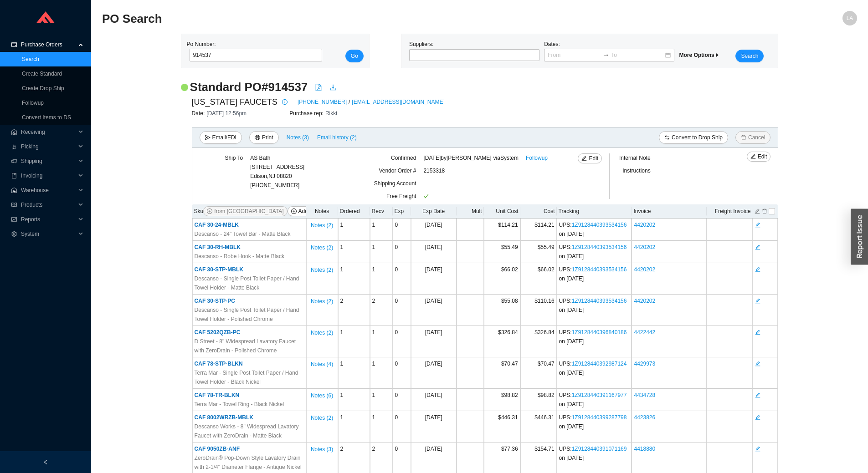 The width and height of the screenshot is (868, 473). Describe the element at coordinates (645, 363) in the screenshot. I see `a: 4429973` at that location.